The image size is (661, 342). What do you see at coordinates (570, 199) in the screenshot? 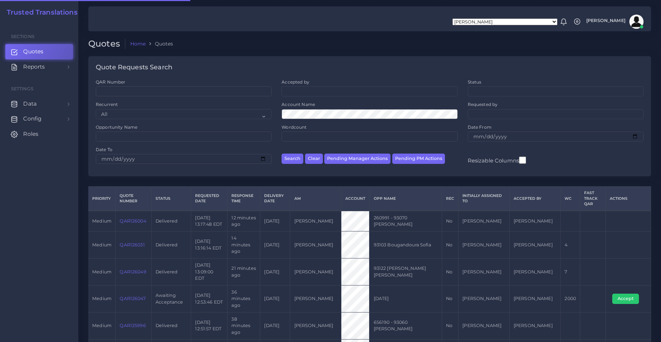
I see `th: WC` at bounding box center [570, 199].